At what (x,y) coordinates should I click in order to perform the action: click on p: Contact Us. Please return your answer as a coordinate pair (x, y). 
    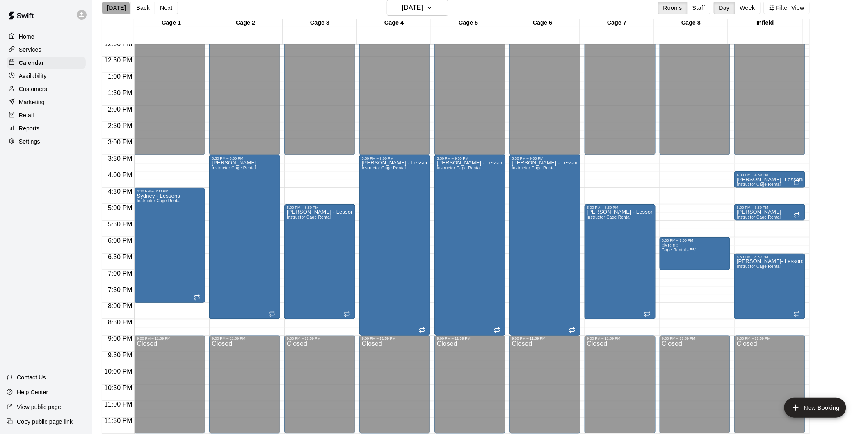
    Looking at the image, I should click on (31, 377).